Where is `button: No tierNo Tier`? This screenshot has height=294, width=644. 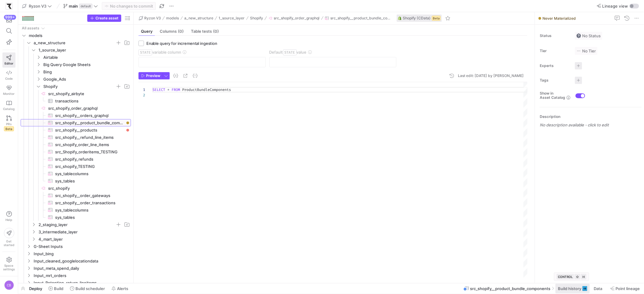
button: No tierNo Tier is located at coordinates (586, 51).